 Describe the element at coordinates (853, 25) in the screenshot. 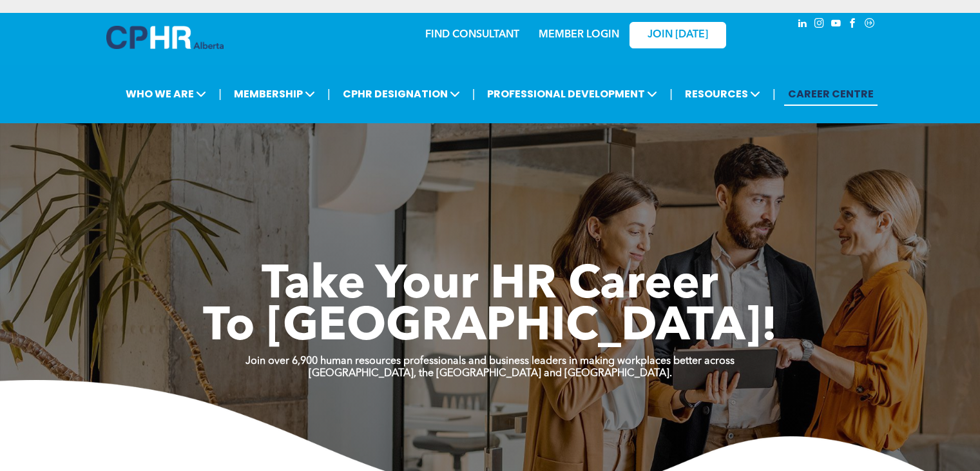

I see `a: facebook` at that location.